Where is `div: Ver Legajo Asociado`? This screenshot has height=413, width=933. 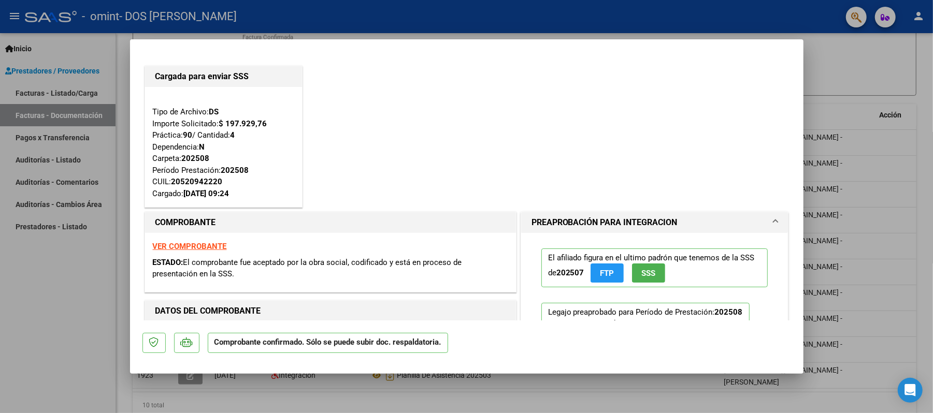 div: Ver Legajo Asociado is located at coordinates (584, 324).